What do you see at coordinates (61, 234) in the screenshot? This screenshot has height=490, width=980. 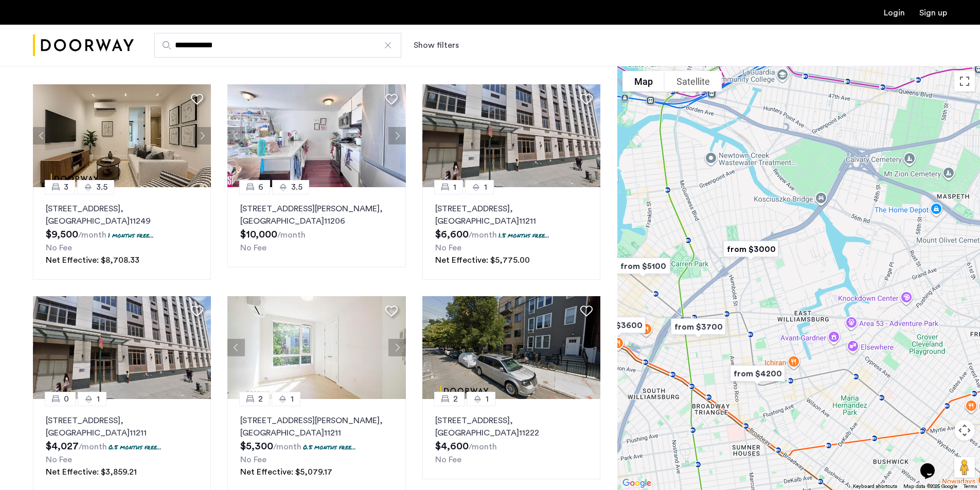 I see `span: $9,500` at bounding box center [61, 234].